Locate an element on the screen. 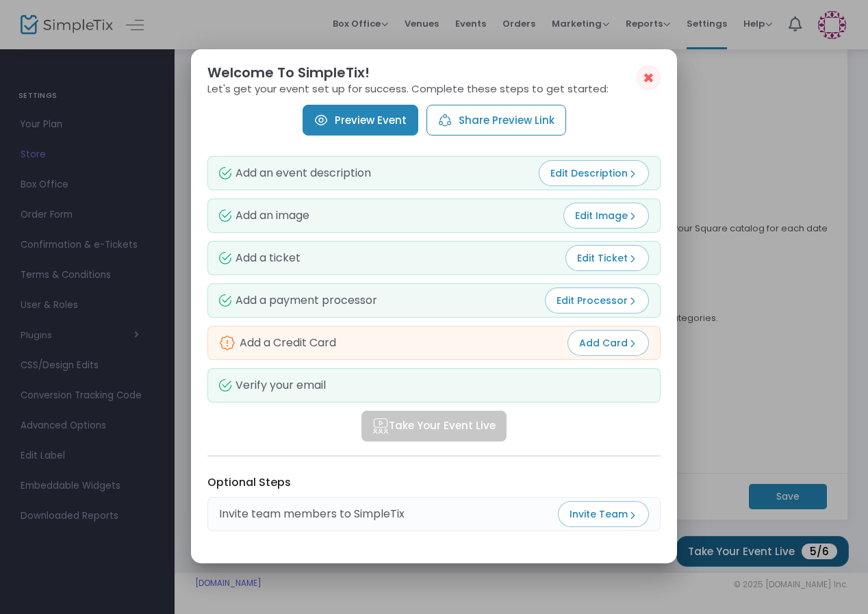 This screenshot has width=868, height=614. div: Add an event description is located at coordinates (295, 173).